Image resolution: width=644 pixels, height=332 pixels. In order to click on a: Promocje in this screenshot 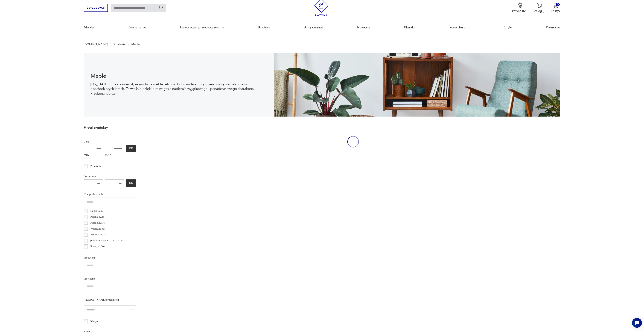, I will do `click(553, 27)`.